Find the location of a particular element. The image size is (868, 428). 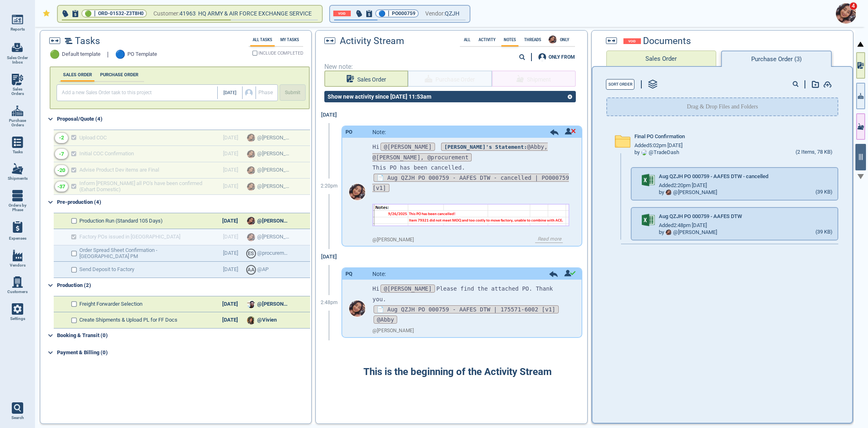

label: All is located at coordinates (467, 40).